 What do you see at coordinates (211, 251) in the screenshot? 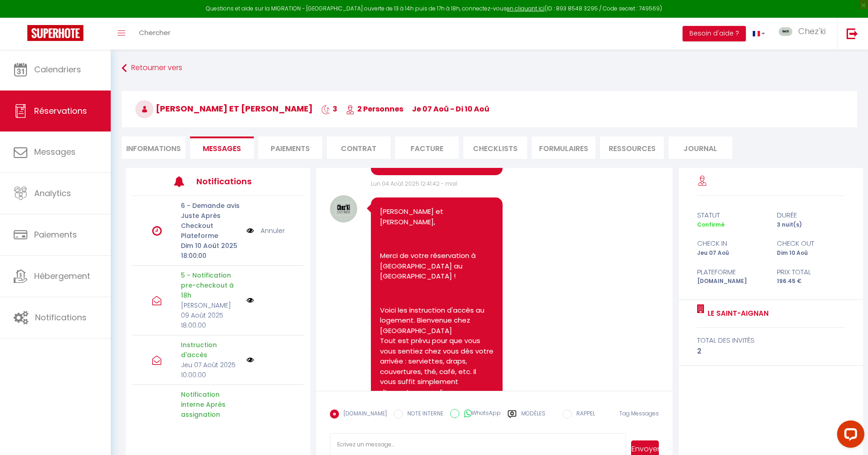
I see `p: Dim 10 Août 2025 18:00:00` at bounding box center [211, 251].